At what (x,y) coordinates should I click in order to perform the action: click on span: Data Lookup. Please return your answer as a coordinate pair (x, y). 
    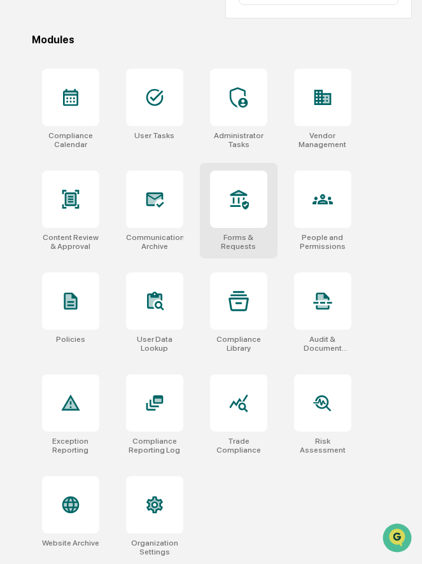
    Looking at the image, I should click on (53, 191).